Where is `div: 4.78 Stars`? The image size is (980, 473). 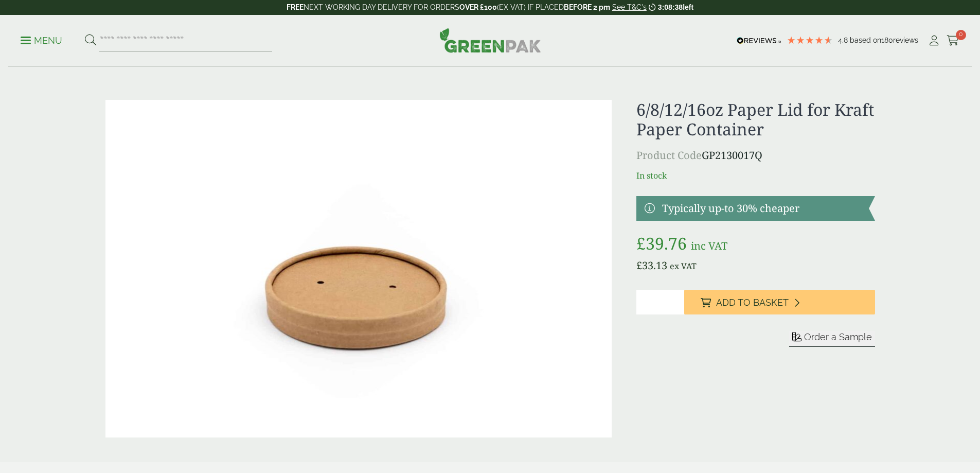 div: 4.78 Stars is located at coordinates (810, 40).